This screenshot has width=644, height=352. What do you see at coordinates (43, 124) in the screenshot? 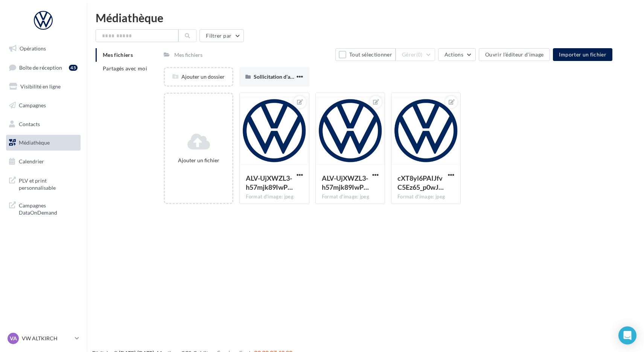
I see `a: Contacts` at bounding box center [43, 124].